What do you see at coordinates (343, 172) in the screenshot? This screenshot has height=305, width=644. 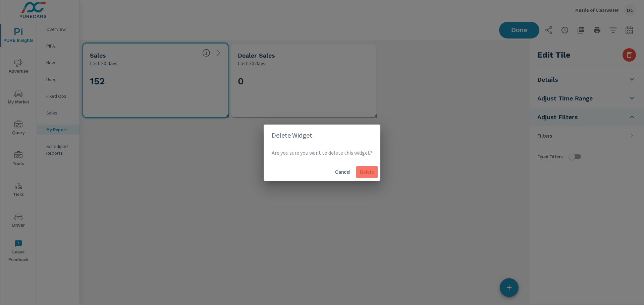 I see `span: Cancel` at bounding box center [343, 172].